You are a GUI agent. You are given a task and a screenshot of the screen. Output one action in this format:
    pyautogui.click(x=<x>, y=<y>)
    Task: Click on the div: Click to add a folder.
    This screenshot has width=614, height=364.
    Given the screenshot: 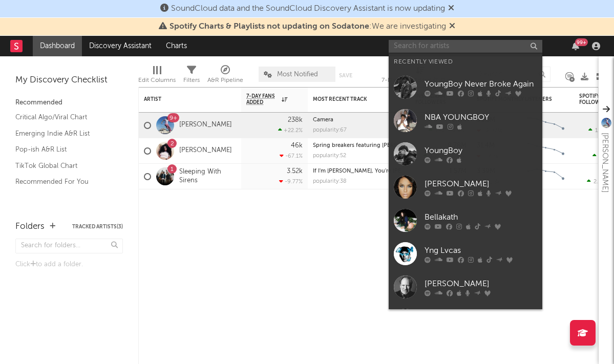 What is the action you would take?
    pyautogui.click(x=69, y=265)
    